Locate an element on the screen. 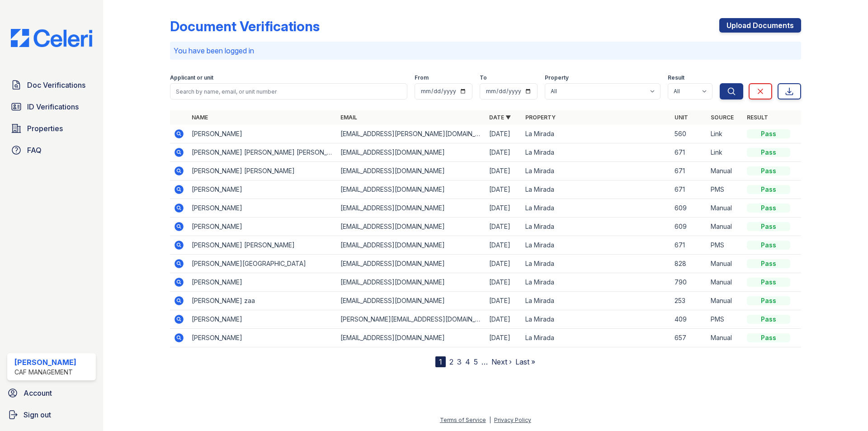  a: Unit is located at coordinates (681, 117).